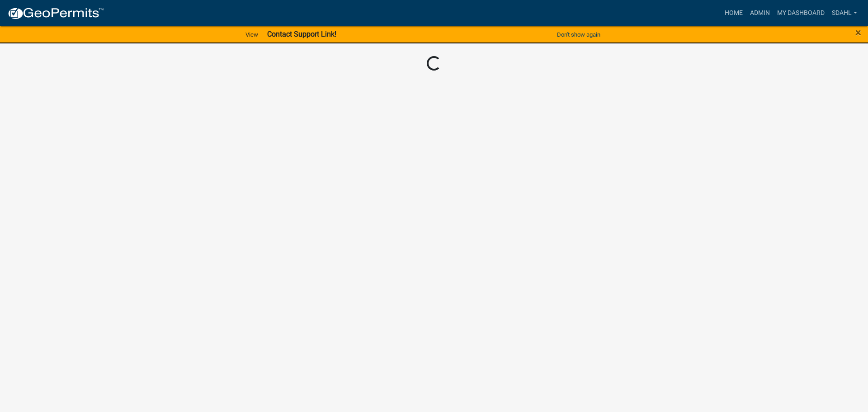  I want to click on a: My Dashboard, so click(801, 13).